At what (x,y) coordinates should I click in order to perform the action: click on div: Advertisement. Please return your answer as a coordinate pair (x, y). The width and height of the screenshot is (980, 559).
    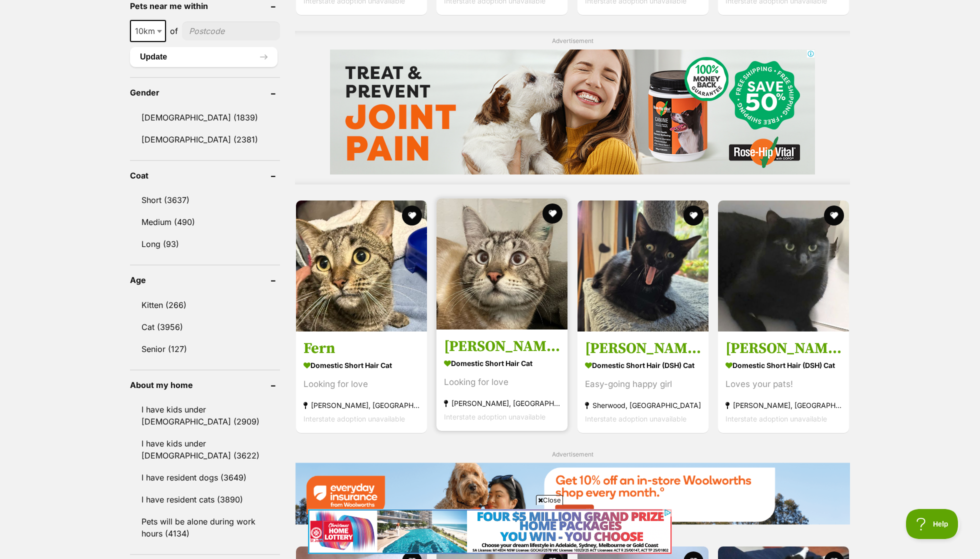
    Looking at the image, I should click on (573, 108).